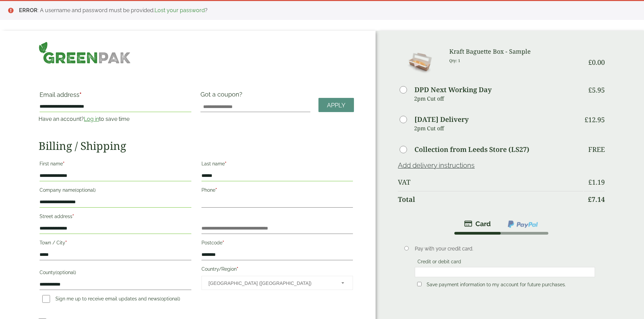 This screenshot has width=644, height=319. What do you see at coordinates (516, 52) in the screenshot?
I see `h3: Kraft Baguette Box - Sample` at bounding box center [516, 52].